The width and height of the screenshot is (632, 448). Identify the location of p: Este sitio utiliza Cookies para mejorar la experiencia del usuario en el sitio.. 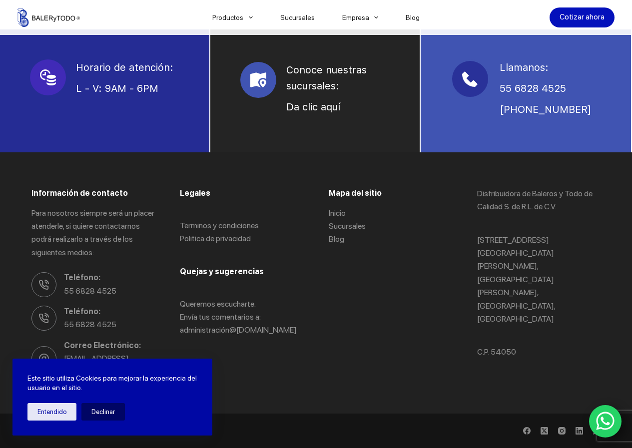
(112, 383).